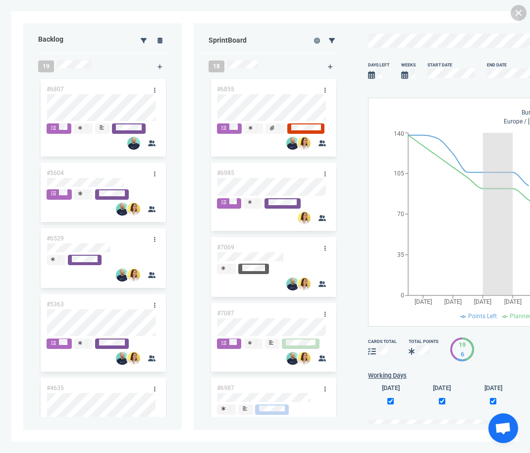  I want to click on a: #6985, so click(225, 173).